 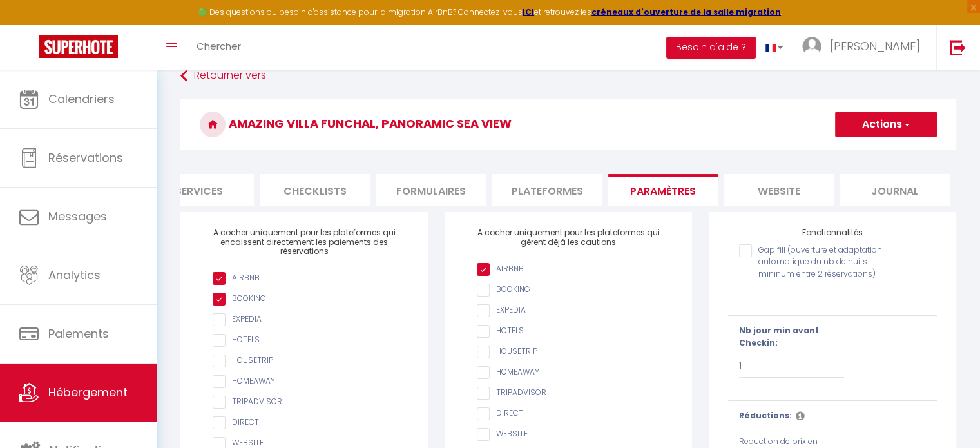 I want to click on a: Retourner vers, so click(x=568, y=76).